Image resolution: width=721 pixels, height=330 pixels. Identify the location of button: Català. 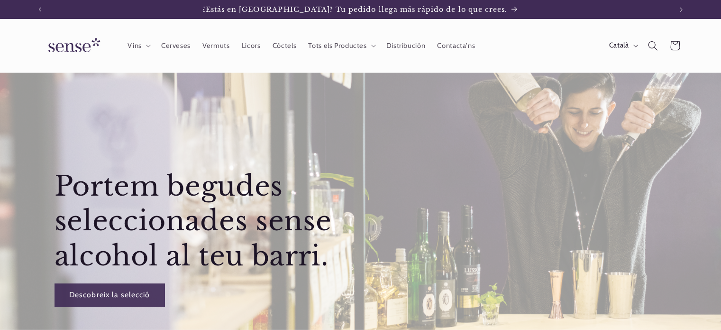
(623, 46).